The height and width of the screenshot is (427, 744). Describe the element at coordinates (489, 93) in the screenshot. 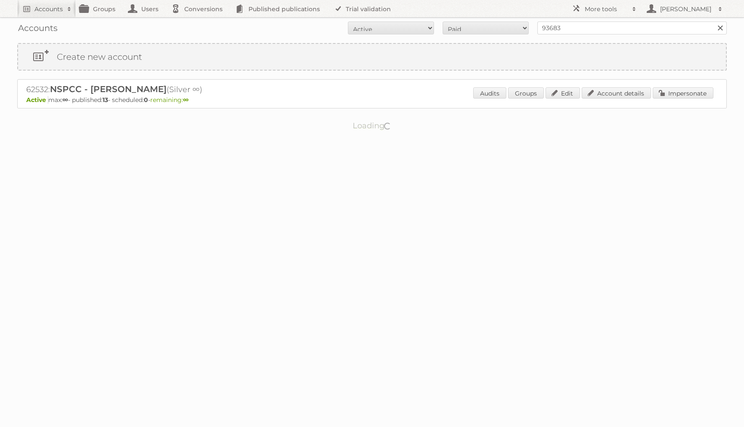

I see `a: Audits` at that location.